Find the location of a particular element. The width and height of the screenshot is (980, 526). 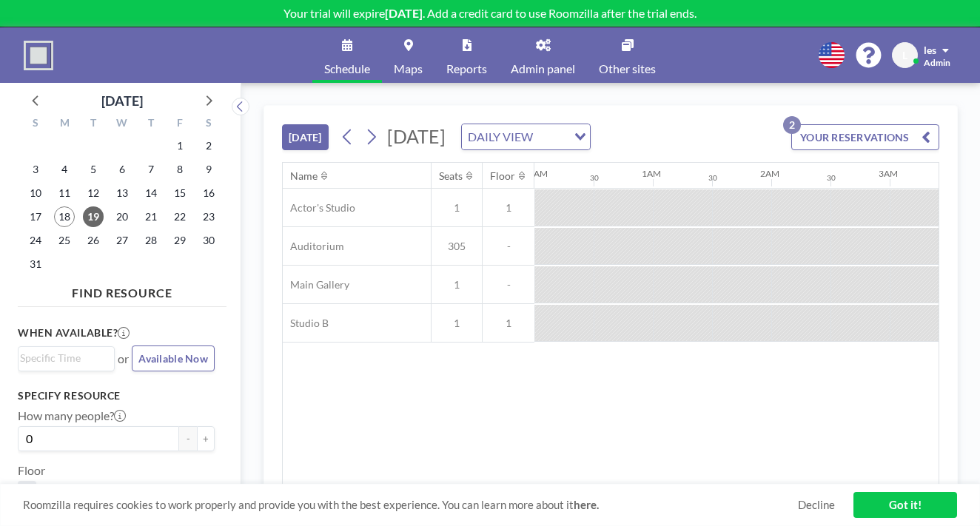

div: 1AM is located at coordinates (651, 173).